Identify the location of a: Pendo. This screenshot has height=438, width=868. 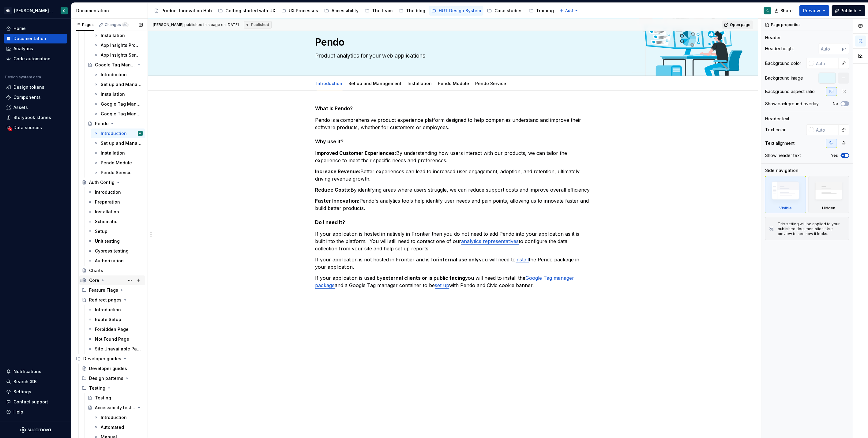
(115, 124).